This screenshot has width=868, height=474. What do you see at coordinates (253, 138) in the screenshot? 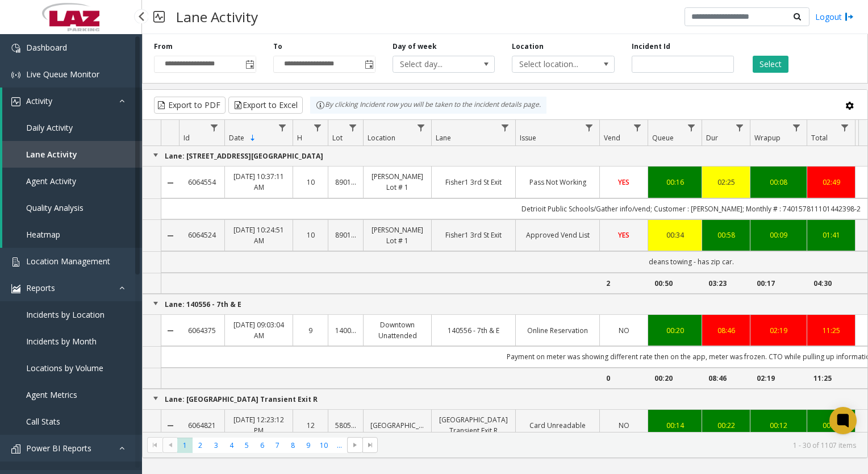
I see `span: Sortable` at bounding box center [253, 138].